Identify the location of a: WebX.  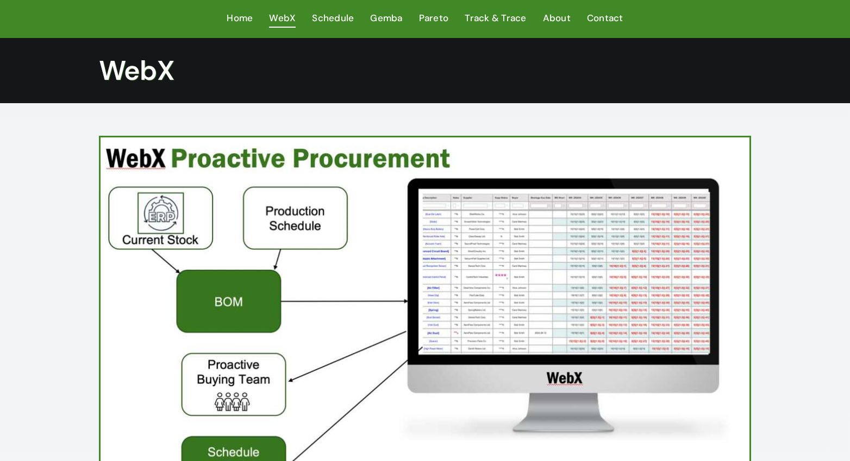
(282, 18).